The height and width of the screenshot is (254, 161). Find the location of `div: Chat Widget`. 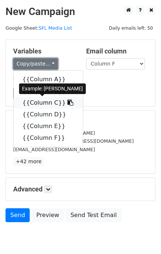

div: Chat Widget is located at coordinates (142, 236).